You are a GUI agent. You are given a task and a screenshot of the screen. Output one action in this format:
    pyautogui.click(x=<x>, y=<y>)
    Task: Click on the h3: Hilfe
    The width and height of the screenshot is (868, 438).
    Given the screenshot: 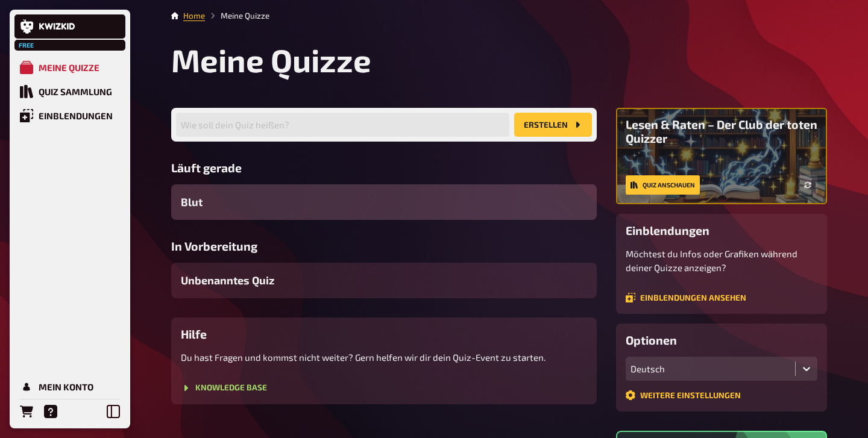 What is the action you would take?
    pyautogui.click(x=384, y=334)
    